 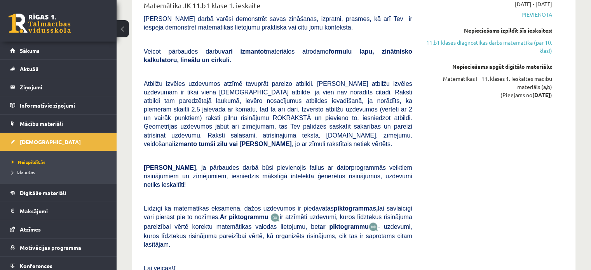 What do you see at coordinates (58, 248) in the screenshot?
I see `a: Motivācijas programma` at bounding box center [58, 248].